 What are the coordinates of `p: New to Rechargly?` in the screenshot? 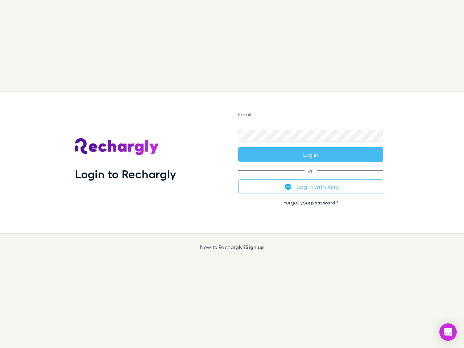 It's located at (232, 247).